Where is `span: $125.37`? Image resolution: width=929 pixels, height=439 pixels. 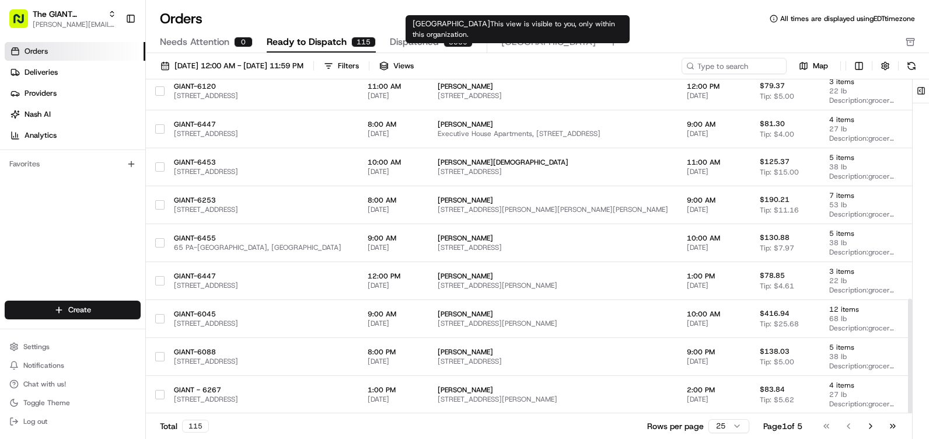
span: $125.37 is located at coordinates (774, 162).